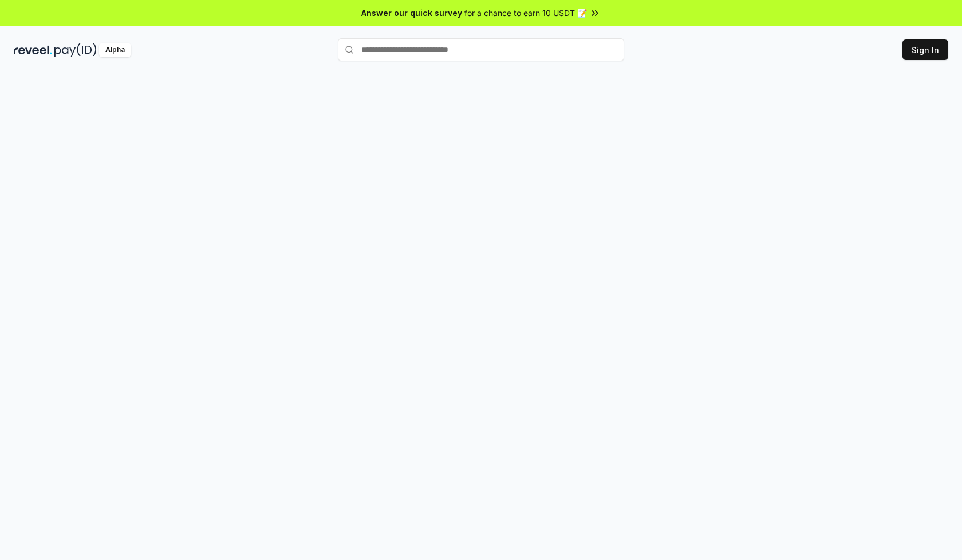  What do you see at coordinates (32, 49) in the screenshot?
I see `img: reveel_dark` at bounding box center [32, 49].